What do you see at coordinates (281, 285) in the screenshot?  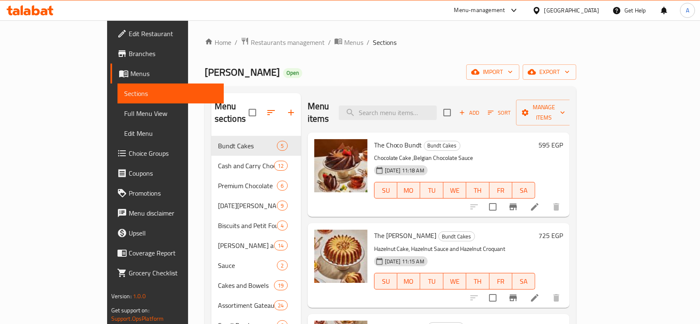 I see `span: 19` at bounding box center [281, 285].